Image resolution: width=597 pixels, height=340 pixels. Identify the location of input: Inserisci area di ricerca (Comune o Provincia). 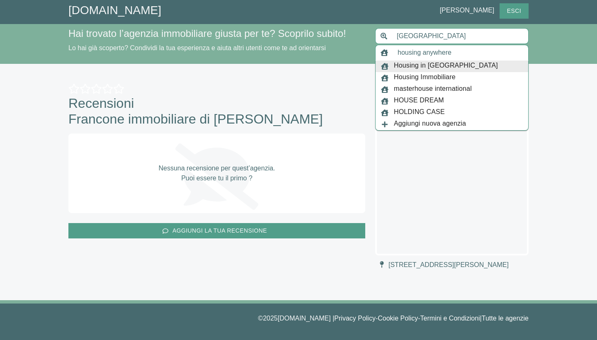
(460, 36).